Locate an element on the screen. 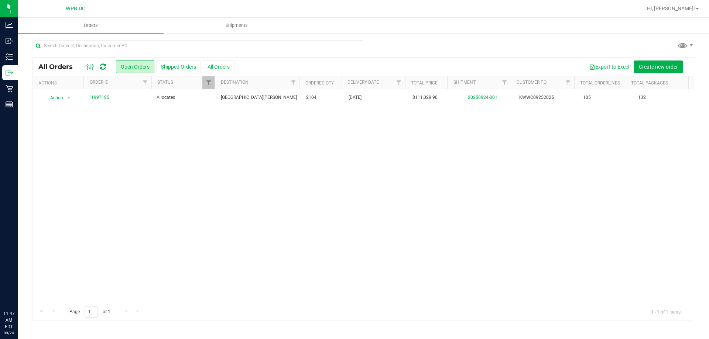 The image size is (709, 339). input: 1 is located at coordinates (91, 312).